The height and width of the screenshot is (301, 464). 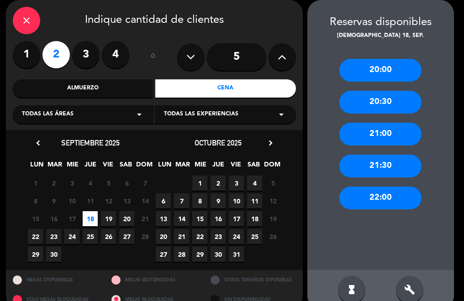 I want to click on div: Indique cantidad de clientes, so click(x=154, y=21).